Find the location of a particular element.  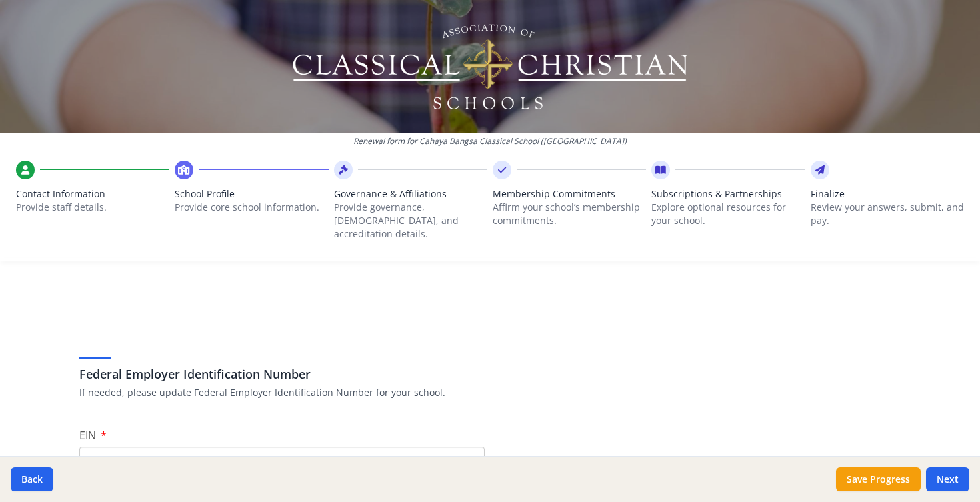

span: EIN is located at coordinates (87, 435).